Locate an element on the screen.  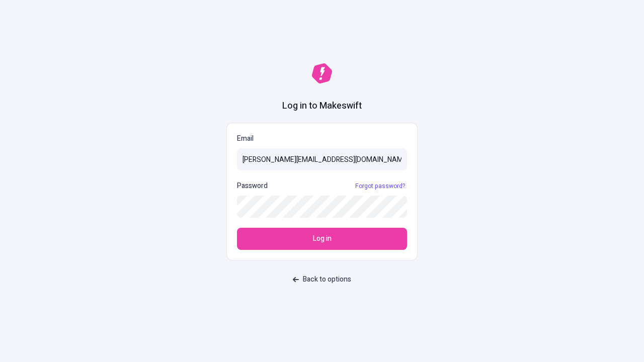
a: Forgot password? is located at coordinates (380, 186).